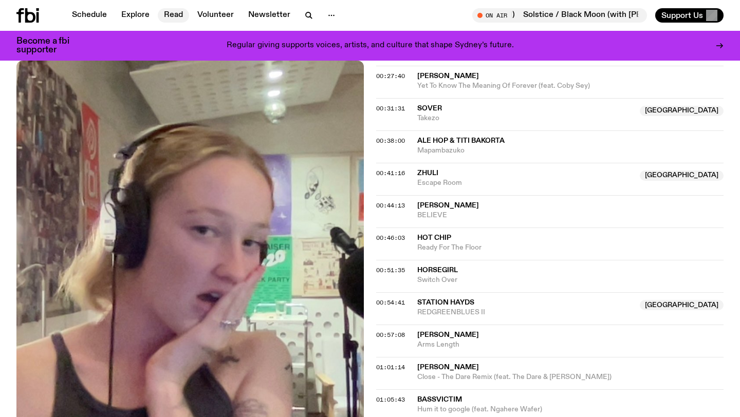 Image resolution: width=740 pixels, height=417 pixels. I want to click on button: 01:01:14, so click(390, 367).